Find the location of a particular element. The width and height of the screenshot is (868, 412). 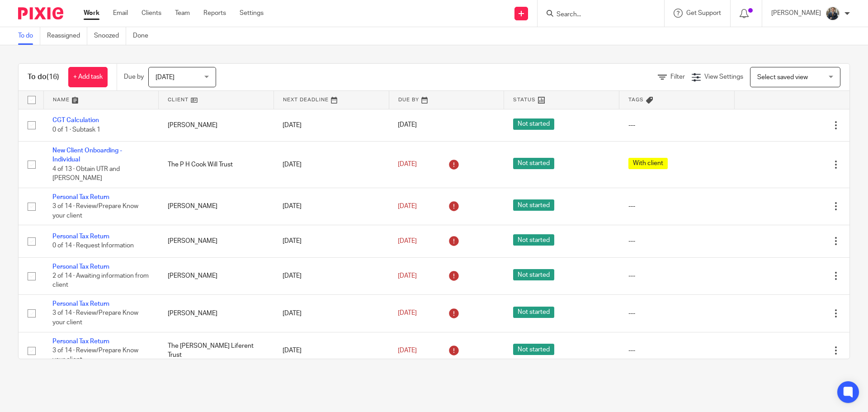

span: (16) is located at coordinates (53, 77).